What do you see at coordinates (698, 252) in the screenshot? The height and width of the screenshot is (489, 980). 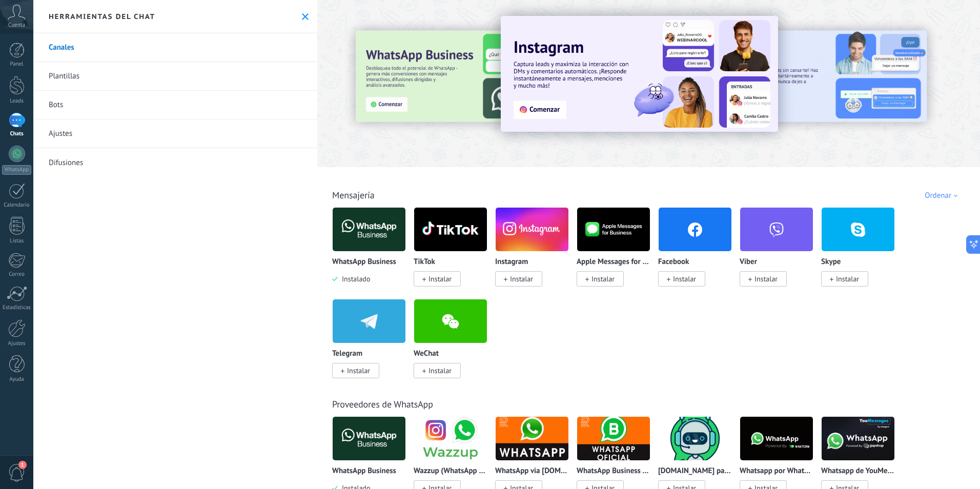 I see `div: Facebook` at bounding box center [698, 252].